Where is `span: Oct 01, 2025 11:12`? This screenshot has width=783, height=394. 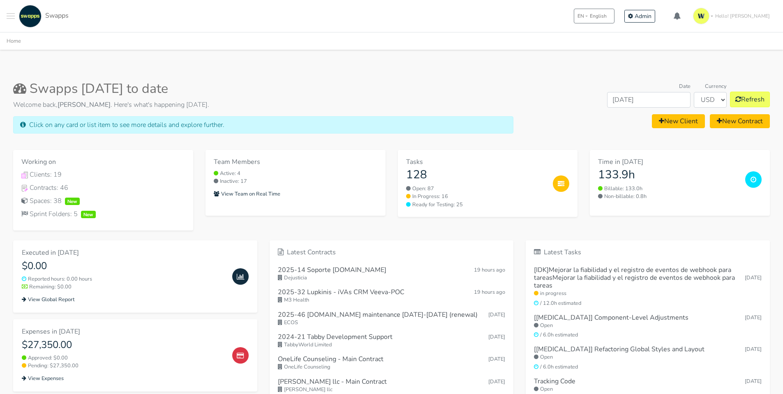 span: Oct 01, 2025 11:12 is located at coordinates (497, 315).